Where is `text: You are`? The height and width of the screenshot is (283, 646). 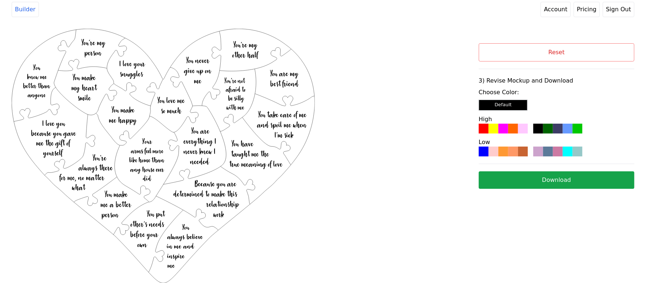 text: You are is located at coordinates (200, 131).